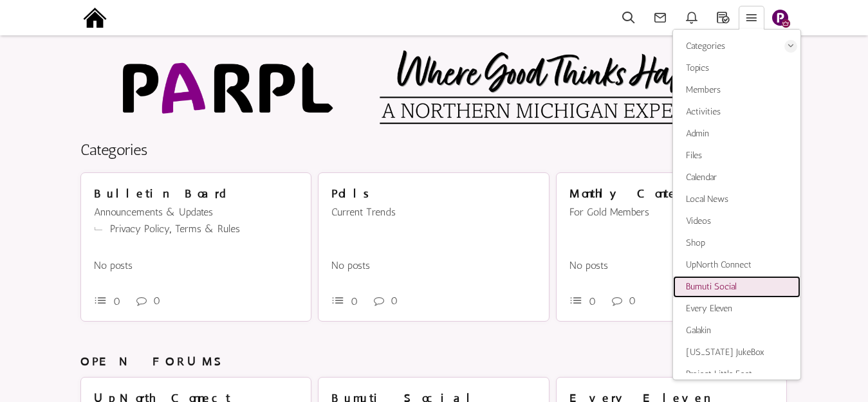 The height and width of the screenshot is (402, 868). What do you see at coordinates (207, 228) in the screenshot?
I see `a: Terms & Rules` at bounding box center [207, 228].